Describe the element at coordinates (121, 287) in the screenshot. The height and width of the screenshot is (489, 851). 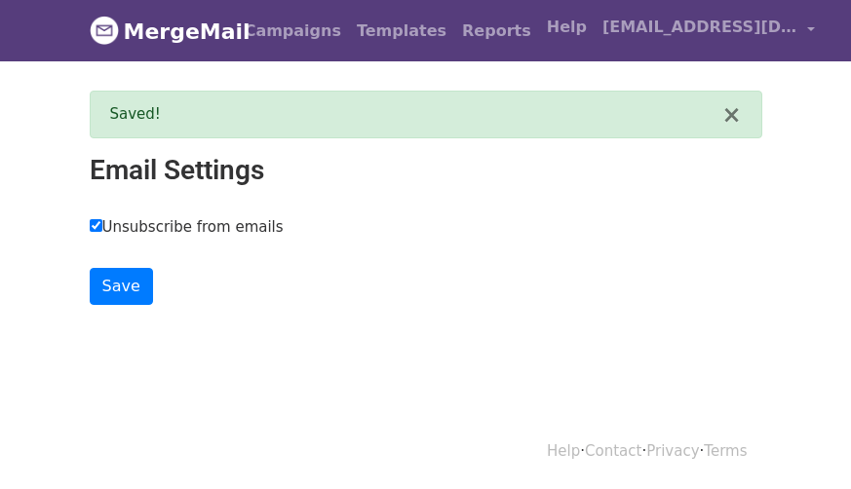
I see `input: Save` at that location.